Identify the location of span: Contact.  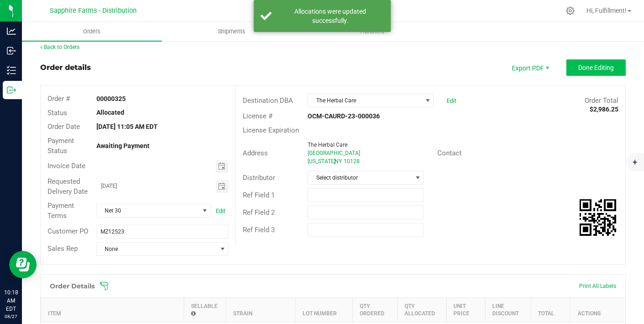
(449, 153).